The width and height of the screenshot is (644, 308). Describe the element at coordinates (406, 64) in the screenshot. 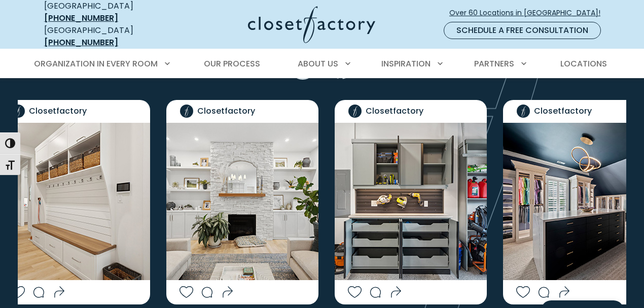

I see `span: Inspiration` at that location.